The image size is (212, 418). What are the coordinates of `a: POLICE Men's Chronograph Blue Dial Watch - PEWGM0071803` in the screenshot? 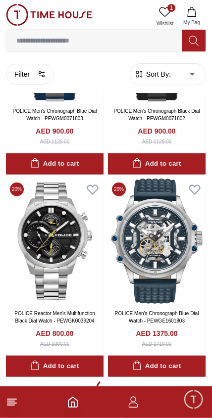 It's located at (55, 115).